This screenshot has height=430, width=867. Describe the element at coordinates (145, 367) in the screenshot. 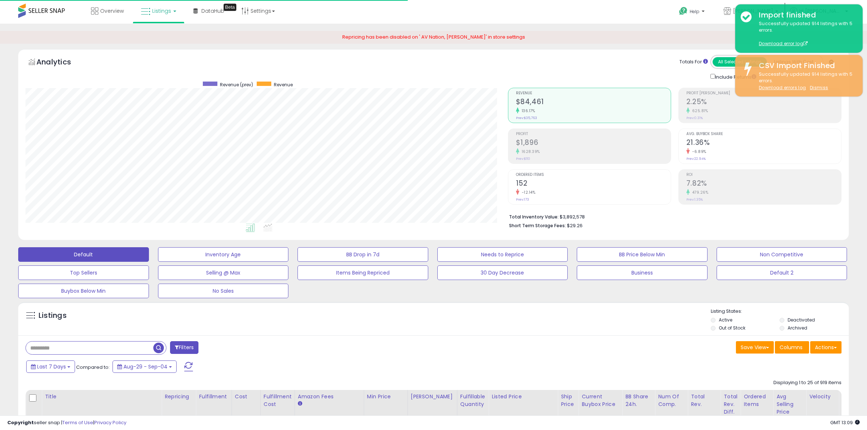

I see `button: Aug-29 - Sep-04` at that location.